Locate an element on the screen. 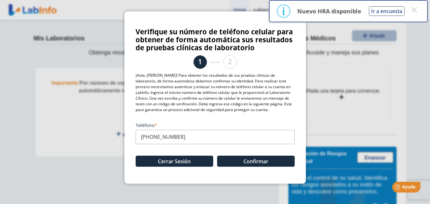 The width and height of the screenshot is (430, 204). span: Ayuda is located at coordinates (35, 8).